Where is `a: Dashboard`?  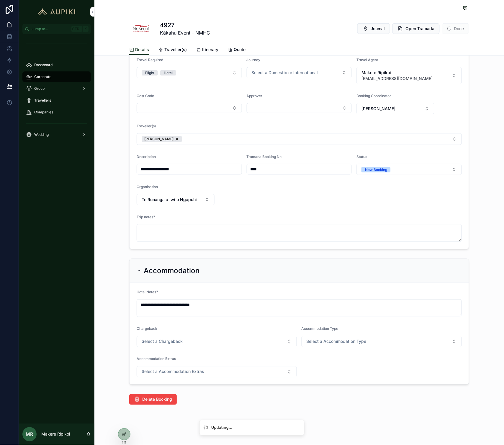 a: Dashboard is located at coordinates (57, 65).